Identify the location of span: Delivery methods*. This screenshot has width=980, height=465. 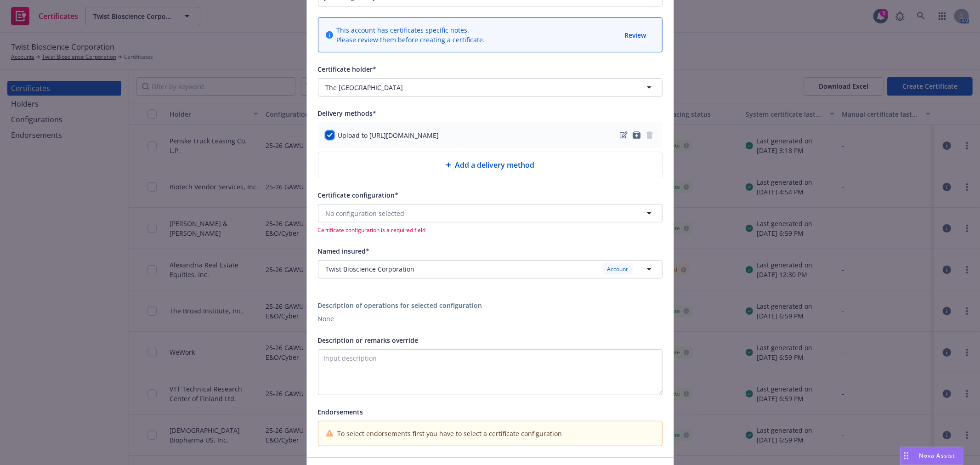
(348, 113).